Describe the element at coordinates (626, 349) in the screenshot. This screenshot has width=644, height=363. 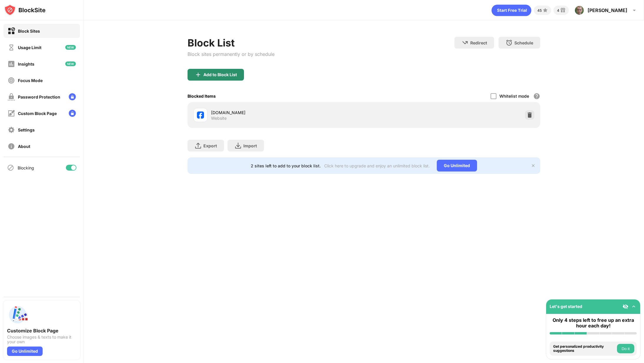
I see `button: Do it` at that location.